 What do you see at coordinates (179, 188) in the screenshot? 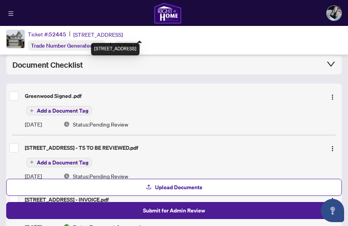
I see `span: Upload Documents` at bounding box center [179, 188].